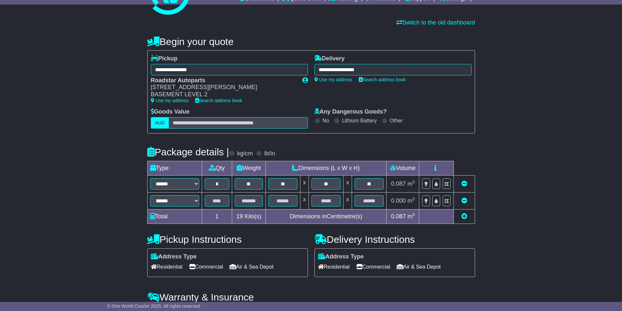 The image size is (622, 311). Describe the element at coordinates (326, 168) in the screenshot. I see `td: Dimensions (L x W x H)` at that location.